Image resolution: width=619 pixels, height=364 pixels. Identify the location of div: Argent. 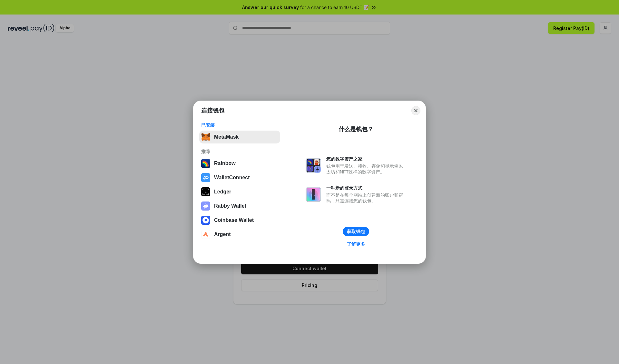
(223, 234).